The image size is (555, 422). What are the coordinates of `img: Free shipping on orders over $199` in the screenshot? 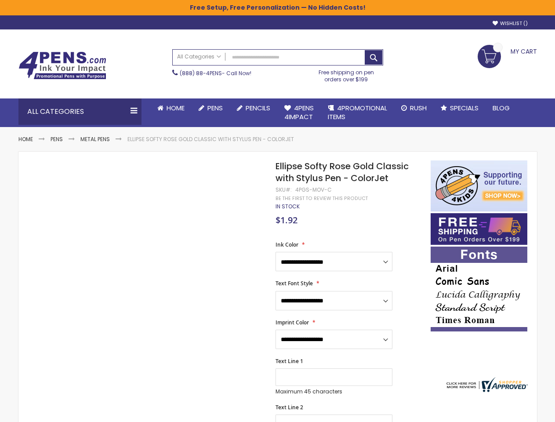 It's located at (479, 229).